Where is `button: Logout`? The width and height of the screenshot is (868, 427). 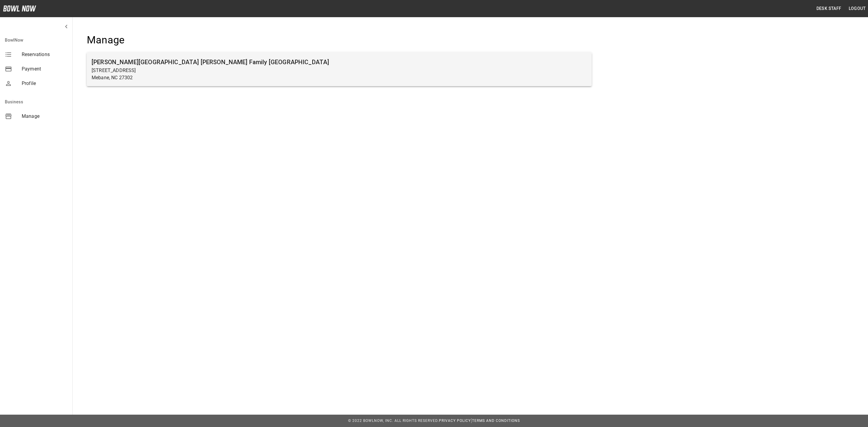
button: Logout is located at coordinates (857, 9).